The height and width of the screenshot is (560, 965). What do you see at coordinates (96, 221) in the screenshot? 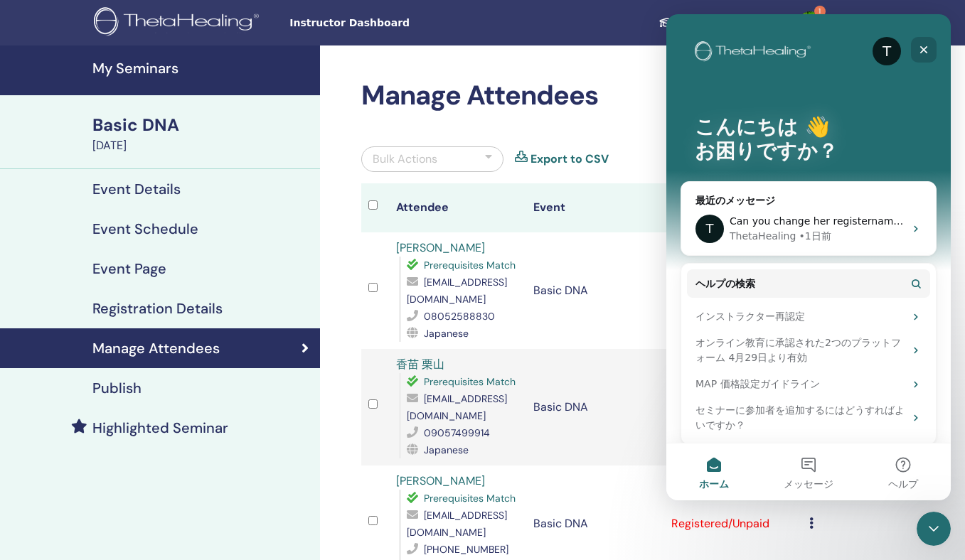
I see `div: ThetaHealing` at bounding box center [96, 221].